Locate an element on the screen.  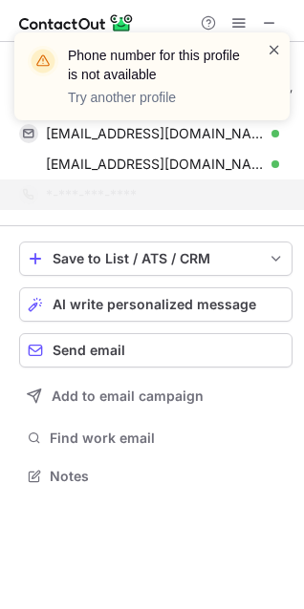
span: Find work email is located at coordinates (167, 438).